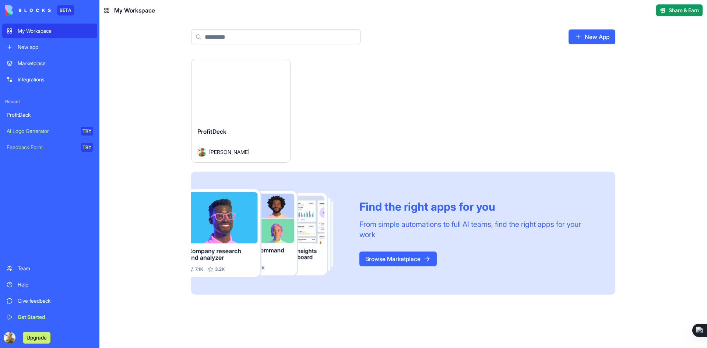 The width and height of the screenshot is (707, 348). Describe the element at coordinates (212, 131) in the screenshot. I see `span: ProfitDeck` at that location.